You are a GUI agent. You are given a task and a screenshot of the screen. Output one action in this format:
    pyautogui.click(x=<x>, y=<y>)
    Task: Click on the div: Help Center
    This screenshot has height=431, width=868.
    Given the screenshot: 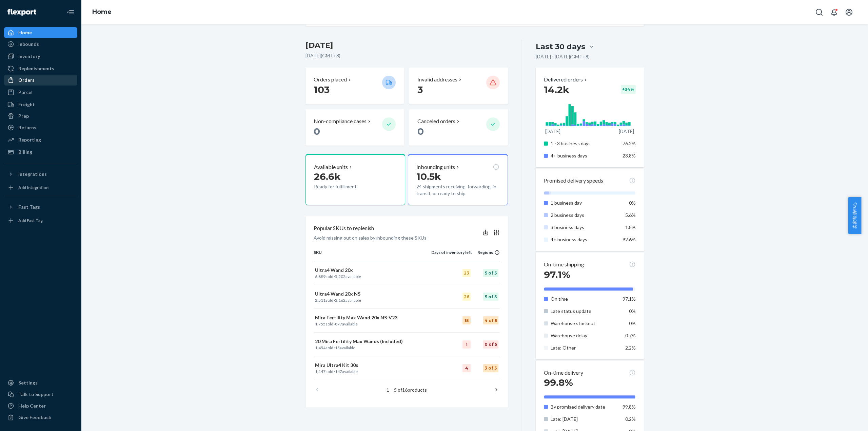 What is the action you would take?
    pyautogui.click(x=32, y=405)
    